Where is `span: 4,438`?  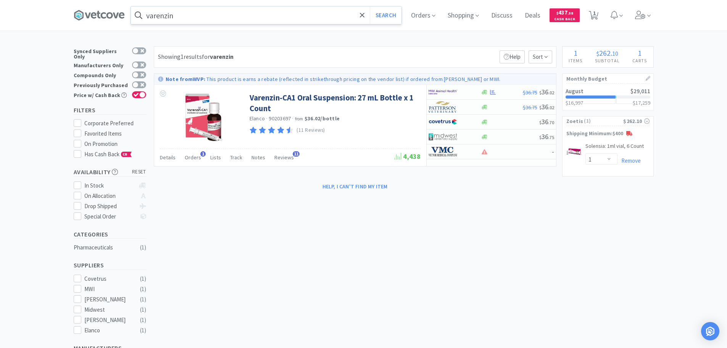
span: 4,438 is located at coordinates (408, 156).